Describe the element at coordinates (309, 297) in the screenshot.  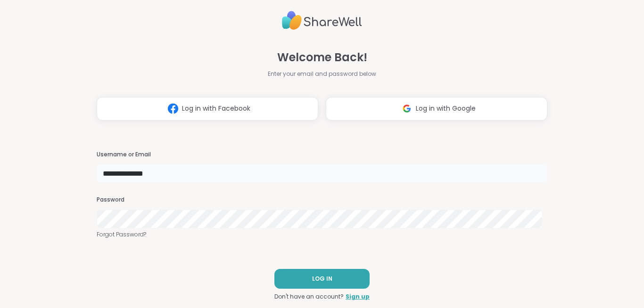
I see `span: Don't have an account?` at that location.